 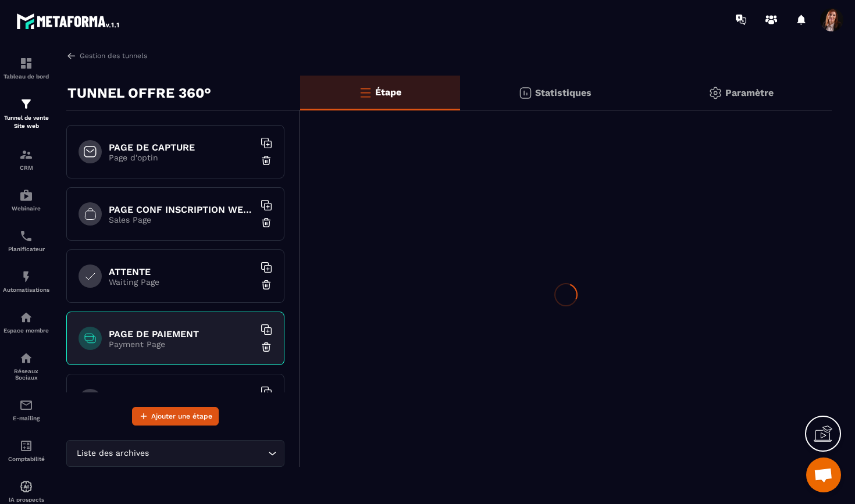 What do you see at coordinates (365, 92) in the screenshot?
I see `img: bars-o.4a397970.svg` at bounding box center [365, 92].